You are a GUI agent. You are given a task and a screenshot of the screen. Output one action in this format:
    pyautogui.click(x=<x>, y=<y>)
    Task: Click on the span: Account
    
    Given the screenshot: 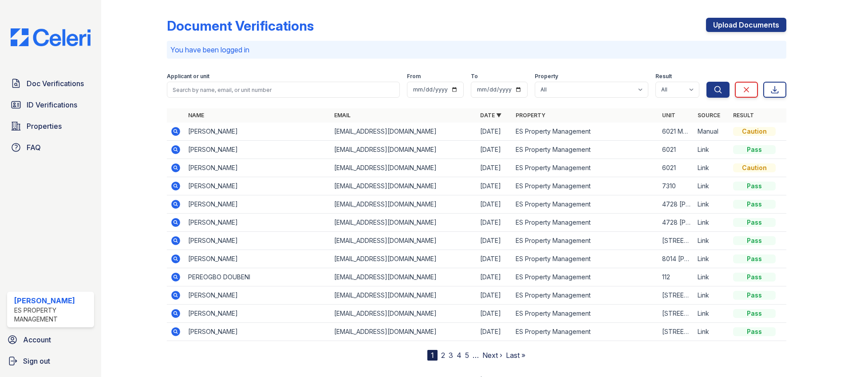 What is the action you would take?
    pyautogui.click(x=37, y=339)
    